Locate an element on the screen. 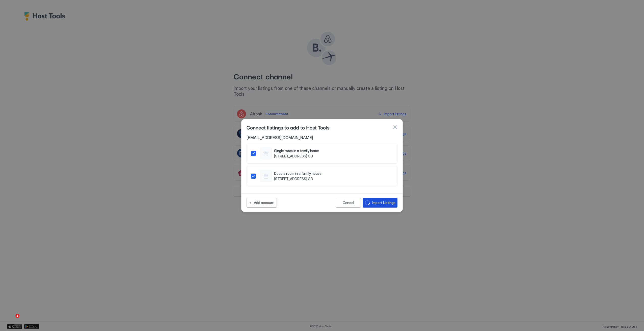 This screenshot has width=644, height=331. button: Add account is located at coordinates (262, 203).